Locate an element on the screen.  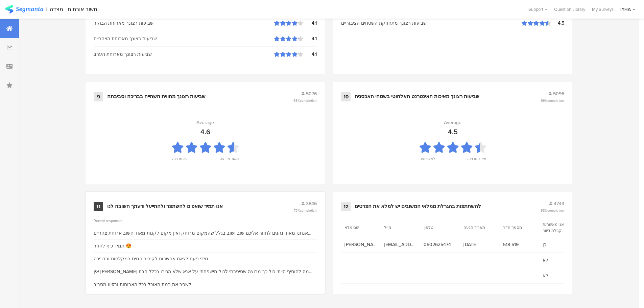
div: My Surveys is located at coordinates (603, 9).